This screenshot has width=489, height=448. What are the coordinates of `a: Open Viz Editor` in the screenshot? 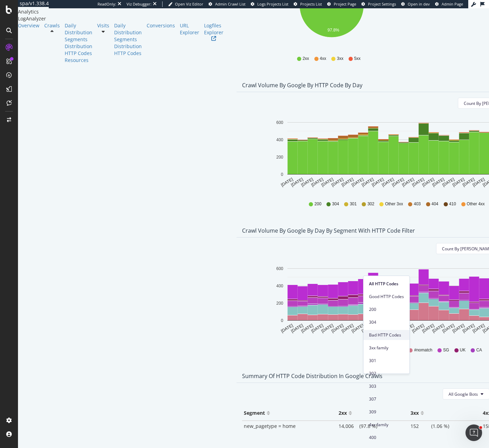 It's located at (186, 4).